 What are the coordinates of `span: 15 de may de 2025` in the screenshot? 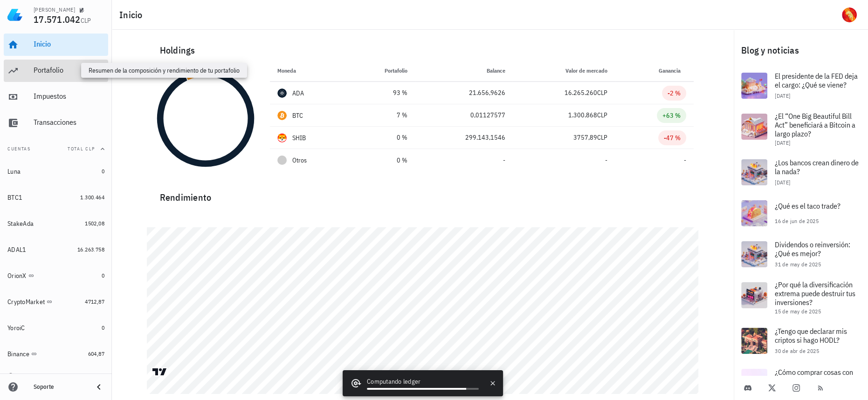 It's located at (798, 311).